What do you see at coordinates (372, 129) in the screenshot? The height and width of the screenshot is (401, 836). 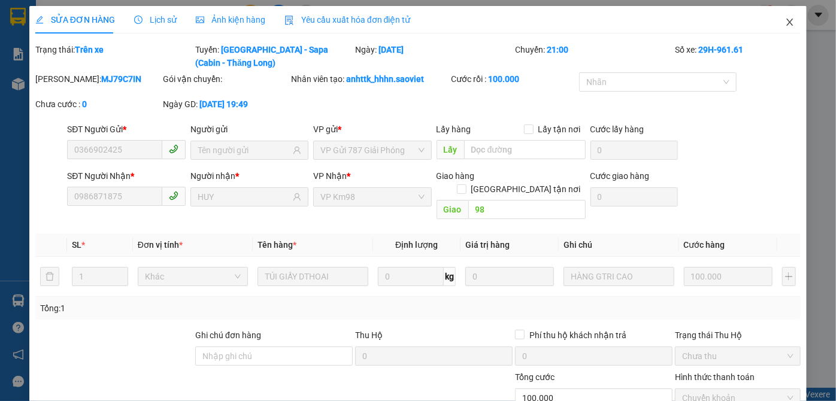 I see `div: VP gửi` at bounding box center [372, 129].